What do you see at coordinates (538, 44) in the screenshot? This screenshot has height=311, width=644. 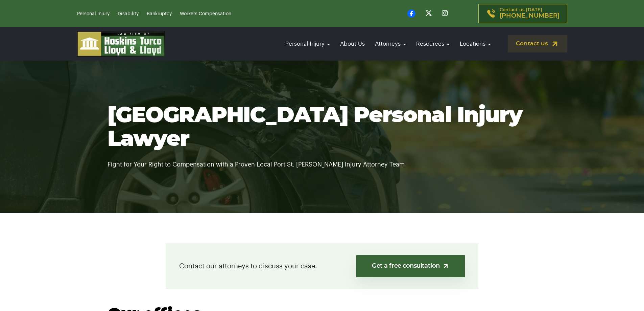 I see `a: Contact us` at bounding box center [538, 44].